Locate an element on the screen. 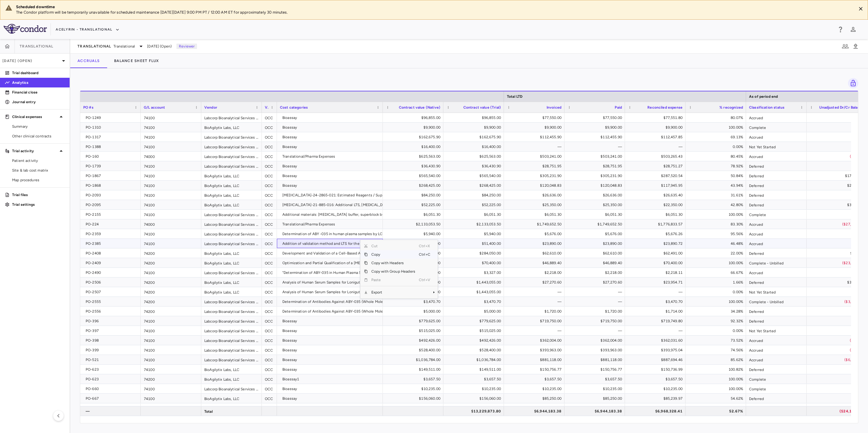 Image resolution: width=868 pixels, height=433 pixels. div: PO-2155 is located at coordinates (112, 215).